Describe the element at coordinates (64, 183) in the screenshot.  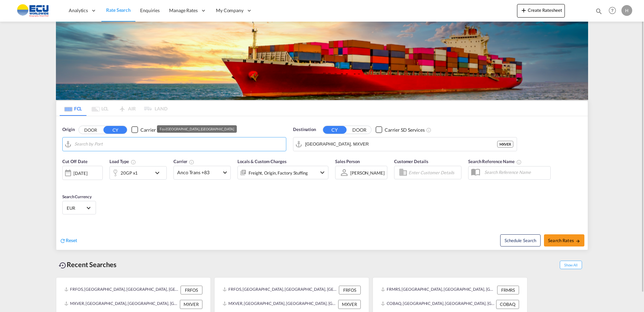
I see `md-datepicker: Select` at that location.